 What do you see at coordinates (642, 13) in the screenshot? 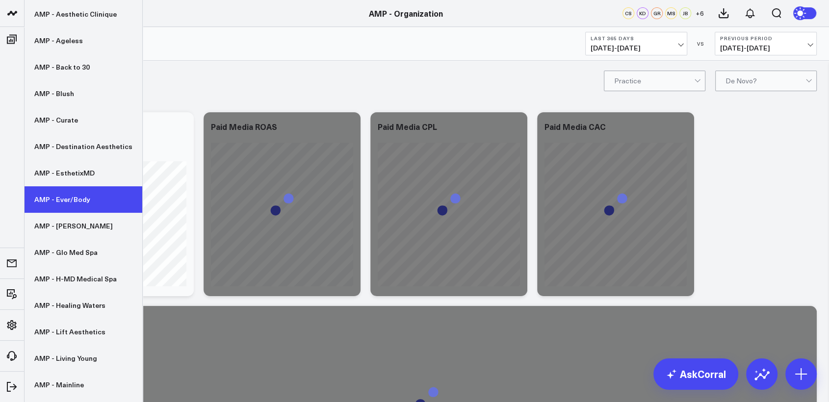
I see `div: KD` at bounding box center [642, 13].